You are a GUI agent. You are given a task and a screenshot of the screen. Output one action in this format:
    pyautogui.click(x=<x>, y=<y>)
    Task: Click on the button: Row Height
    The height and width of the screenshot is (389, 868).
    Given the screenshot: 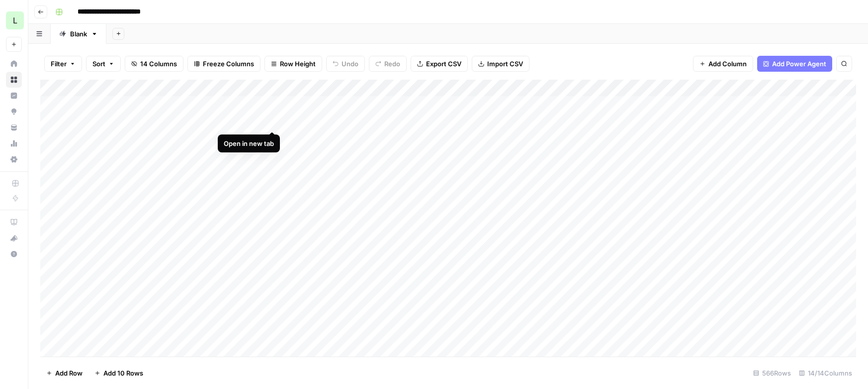 What is the action you would take?
    pyautogui.click(x=293, y=64)
    